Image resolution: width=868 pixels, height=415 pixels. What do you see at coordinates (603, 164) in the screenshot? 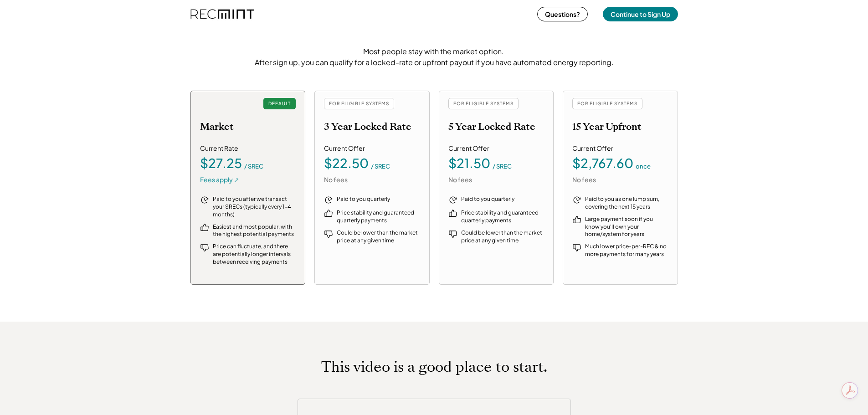
I see `div: $2,767.60` at bounding box center [603, 164].